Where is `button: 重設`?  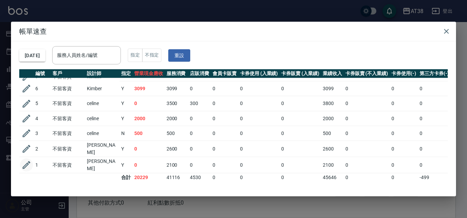 button: 重設 is located at coordinates (179, 55).